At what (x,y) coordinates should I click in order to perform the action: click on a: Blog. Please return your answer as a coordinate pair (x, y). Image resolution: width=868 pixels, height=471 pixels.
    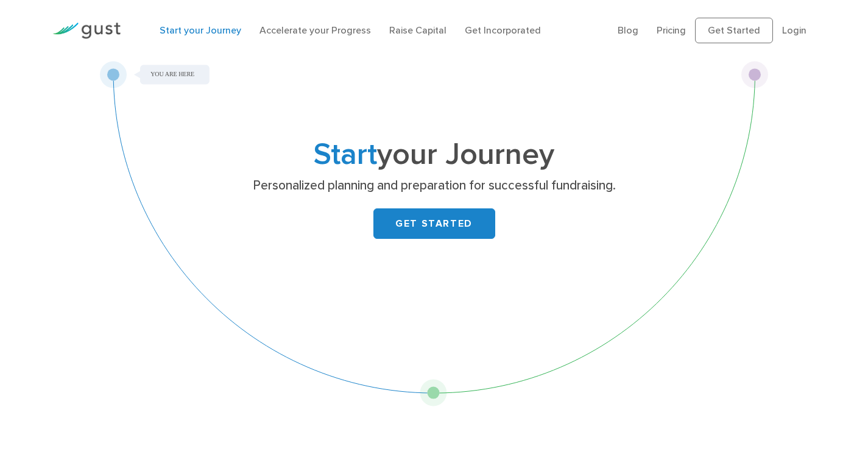
    Looking at the image, I should click on (628, 30).